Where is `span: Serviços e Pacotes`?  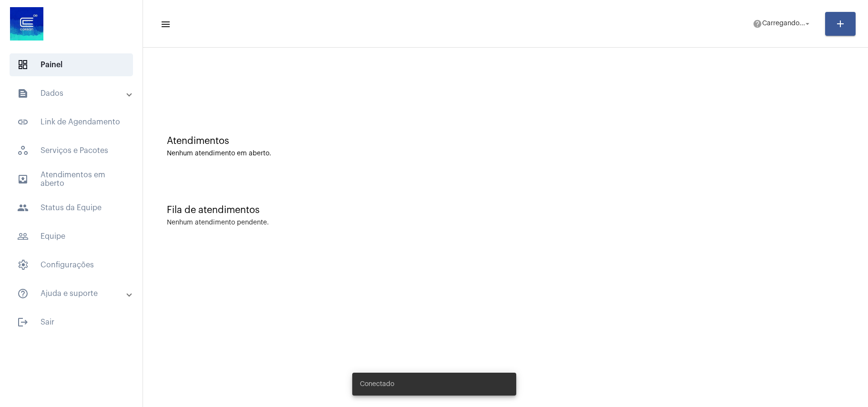
span: Serviços e Pacotes is located at coordinates (71, 151).